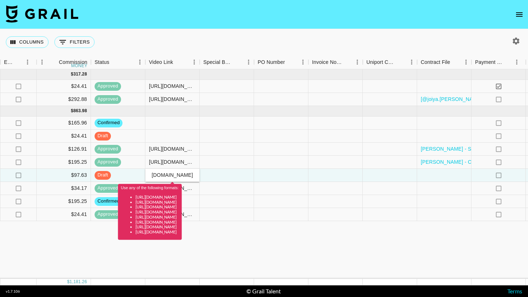 The height and width of the screenshot is (297, 528). I want to click on div: money, so click(79, 66).